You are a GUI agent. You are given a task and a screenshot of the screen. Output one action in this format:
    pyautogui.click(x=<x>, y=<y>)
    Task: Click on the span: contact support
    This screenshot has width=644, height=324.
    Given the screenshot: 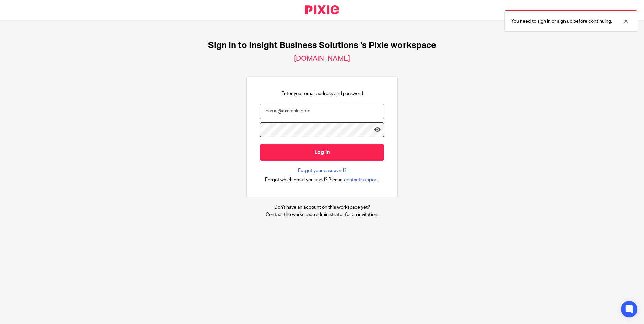 What is the action you would take?
    pyautogui.click(x=361, y=180)
    